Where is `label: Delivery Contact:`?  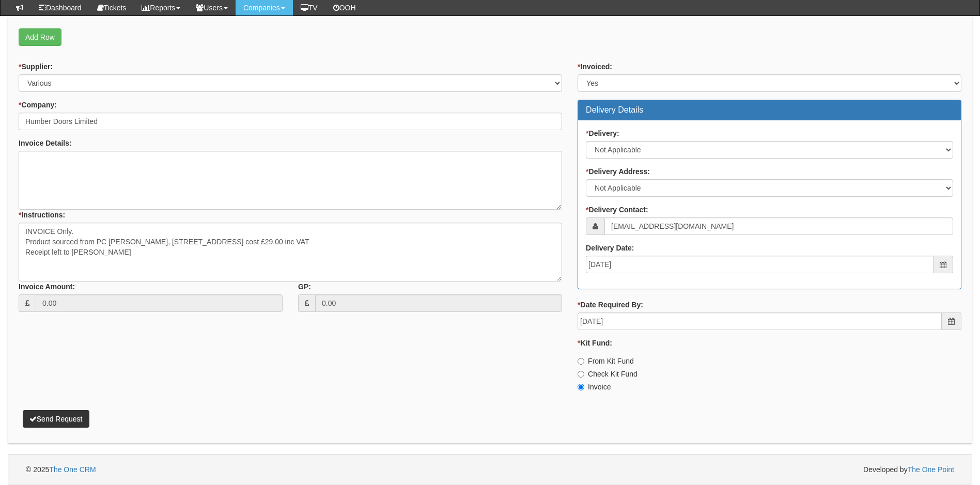
label: Delivery Contact: is located at coordinates (617, 209).